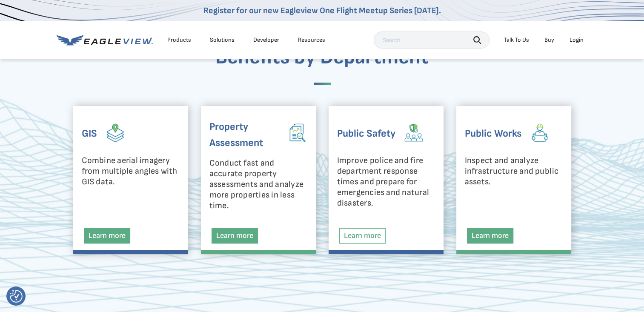 The image size is (644, 312). Describe the element at coordinates (244, 135) in the screenshot. I see `h6: Property Assessment` at that location.